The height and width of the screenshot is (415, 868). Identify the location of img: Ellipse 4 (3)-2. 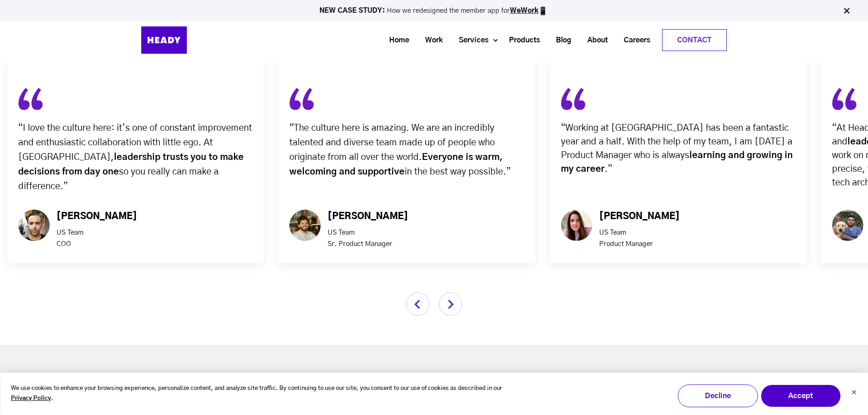
(305, 225).